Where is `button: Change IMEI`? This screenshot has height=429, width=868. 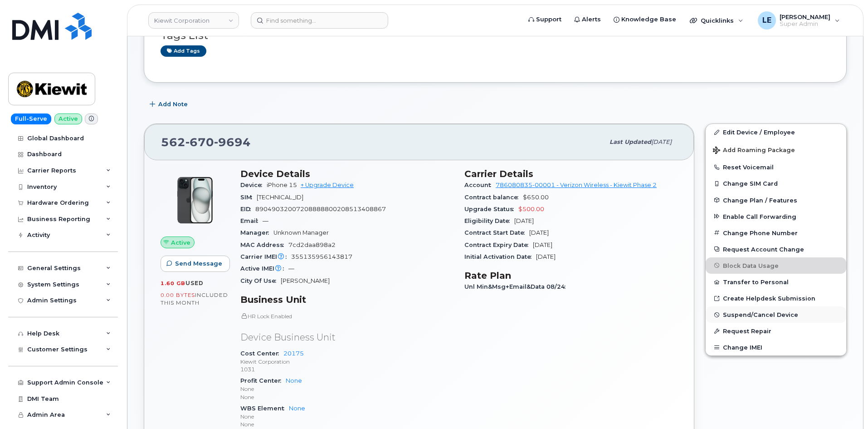
button: Change IMEI is located at coordinates (776, 347).